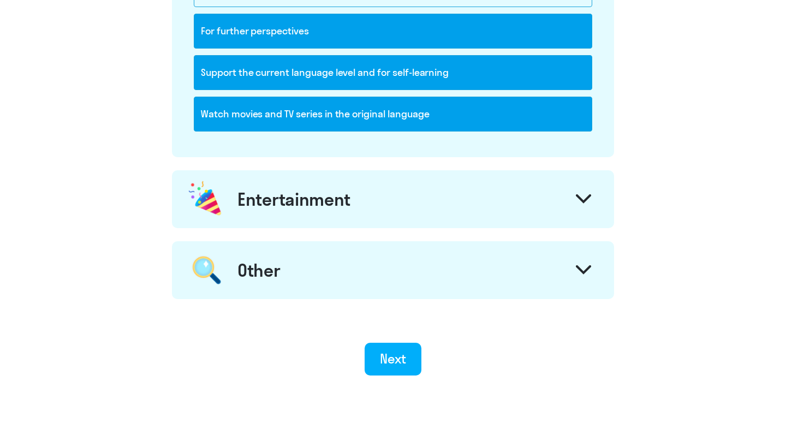  I want to click on button: Next, so click(393, 359).